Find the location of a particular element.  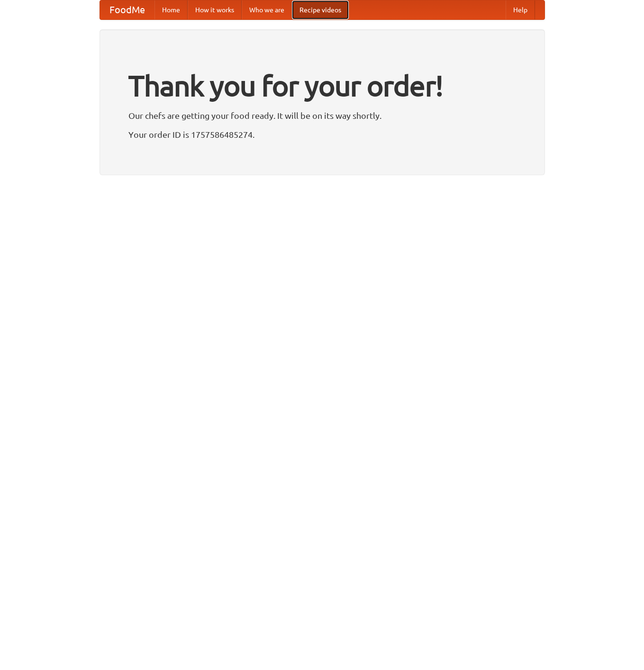

a: Who we are is located at coordinates (267, 10).